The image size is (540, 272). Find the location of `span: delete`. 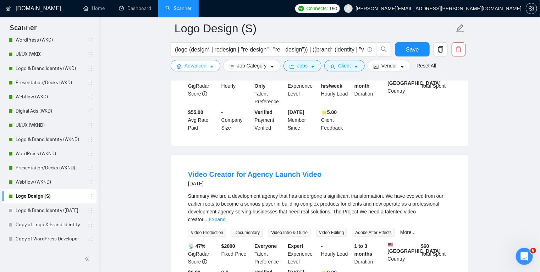

span: delete is located at coordinates (459, 49).